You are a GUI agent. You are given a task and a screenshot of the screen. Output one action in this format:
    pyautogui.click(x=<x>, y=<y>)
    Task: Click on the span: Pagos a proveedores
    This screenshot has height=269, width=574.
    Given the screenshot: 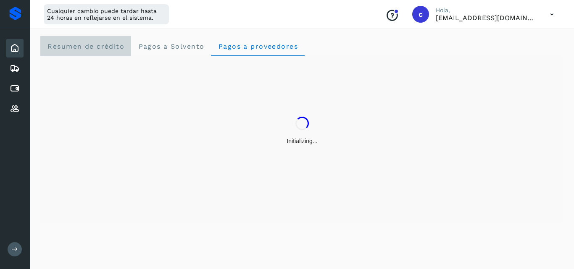 What is the action you would take?
    pyautogui.click(x=258, y=46)
    